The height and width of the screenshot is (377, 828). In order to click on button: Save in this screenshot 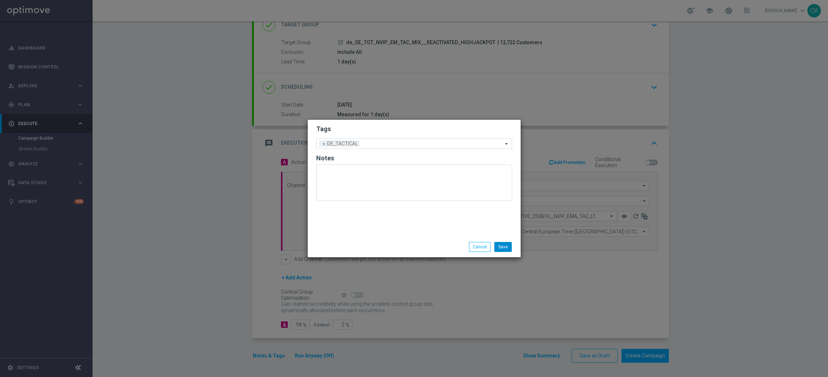, I will do `click(503, 247)`.